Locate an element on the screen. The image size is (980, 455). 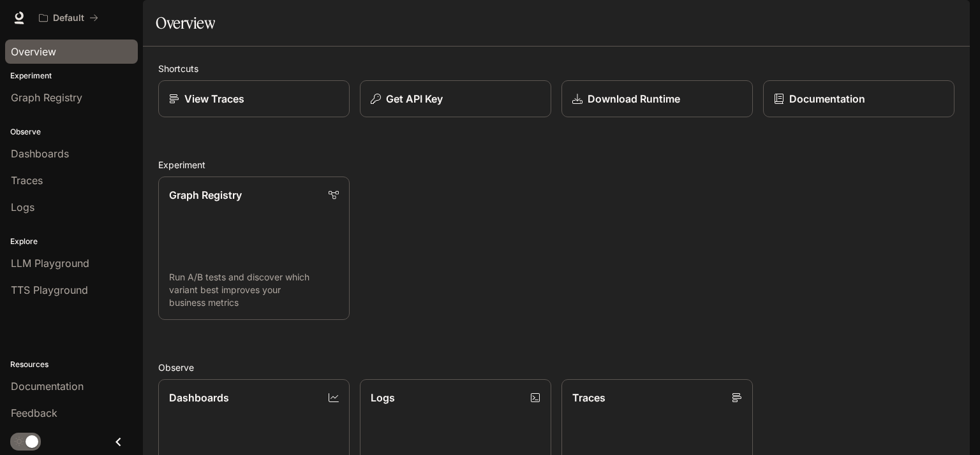
h2: Shortcuts is located at coordinates (556, 68).